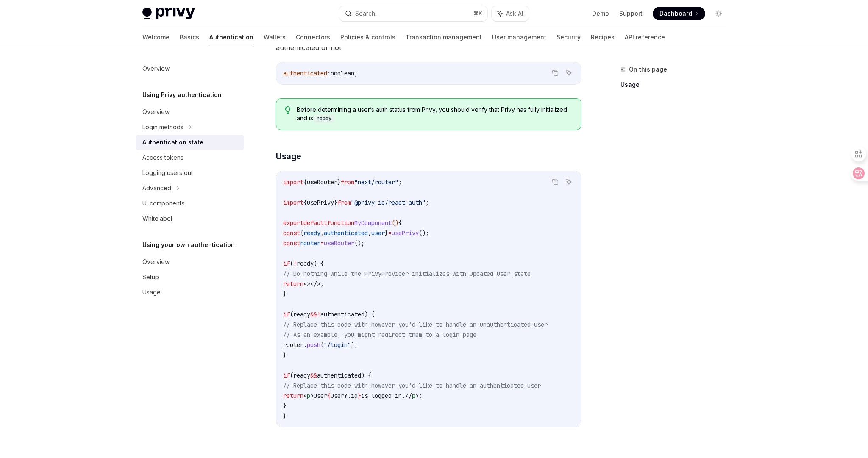 The image size is (868, 458). What do you see at coordinates (190, 142) in the screenshot?
I see `a: Authentication state` at bounding box center [190, 142].